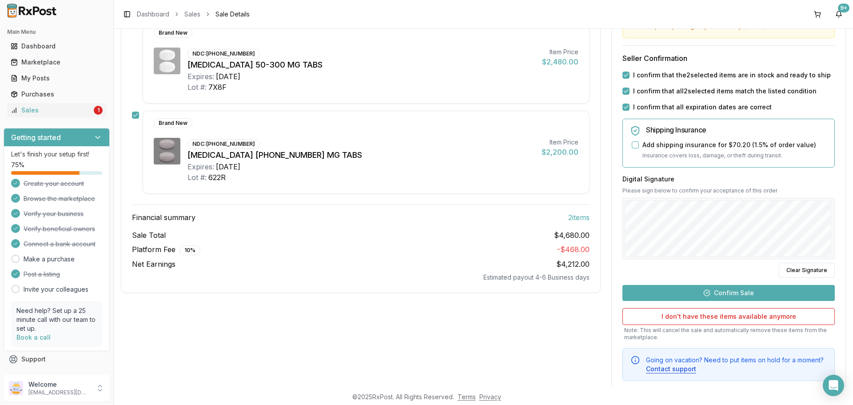 The height and width of the screenshot is (405, 853). Describe the element at coordinates (56, 46) in the screenshot. I see `button: Dashboard` at that location.